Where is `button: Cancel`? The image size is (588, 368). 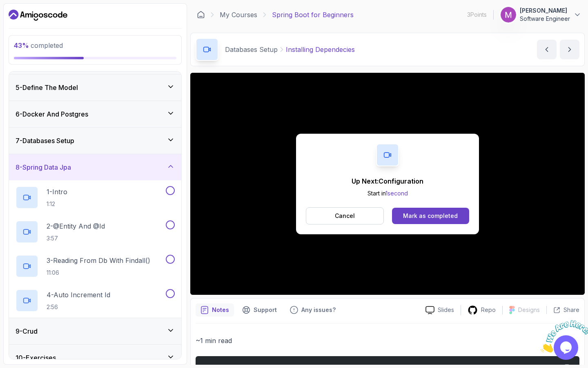 button: Cancel is located at coordinates (345, 216).